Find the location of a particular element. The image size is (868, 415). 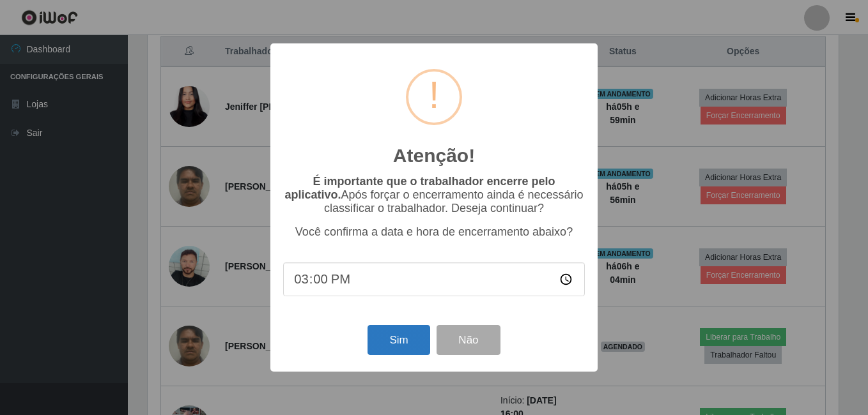

b: É importante que o trabalhador encerre pelo aplicativo. is located at coordinates (419, 188).